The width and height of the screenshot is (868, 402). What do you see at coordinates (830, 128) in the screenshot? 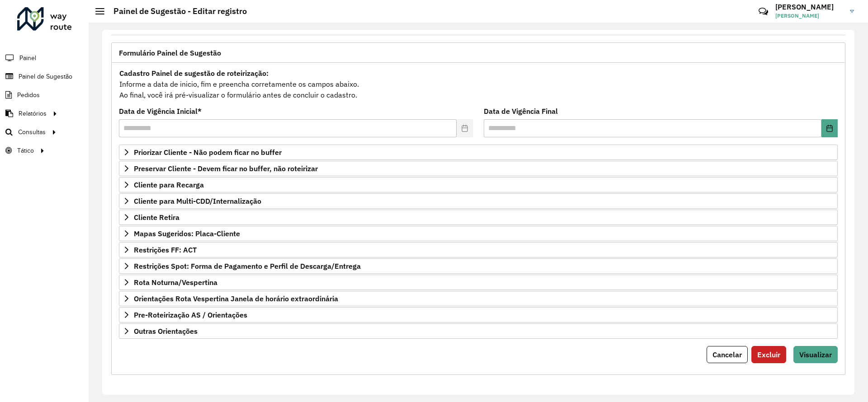
I see `button: Choose Date` at bounding box center [830, 128].